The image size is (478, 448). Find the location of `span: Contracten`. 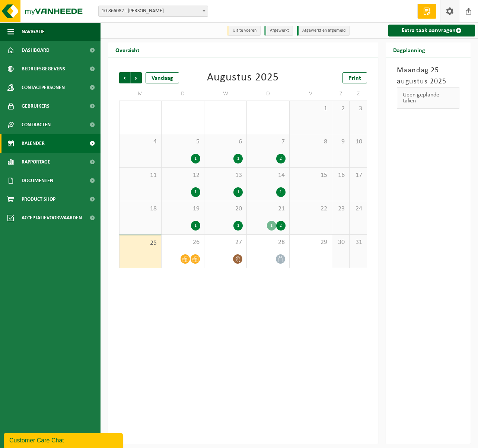

span: Contracten is located at coordinates (36, 125).